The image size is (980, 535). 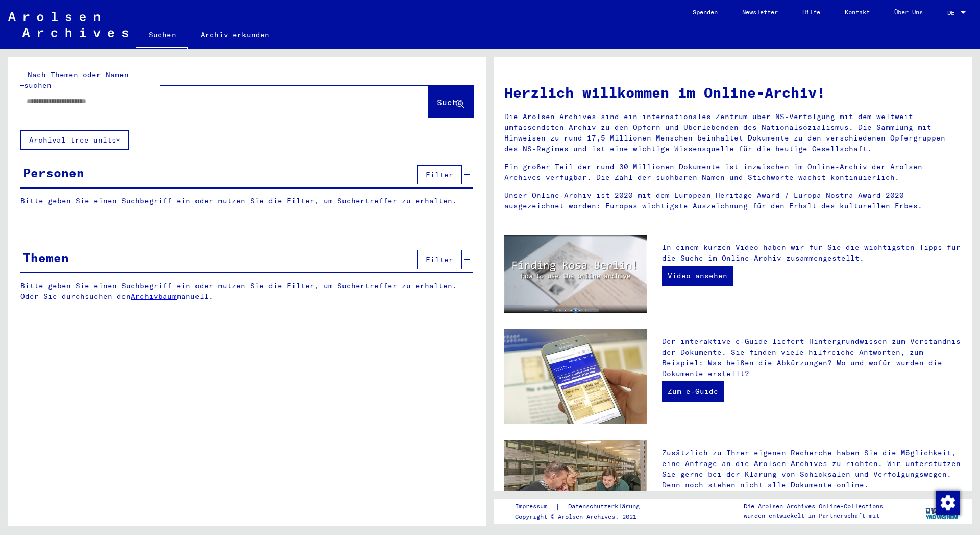 What do you see at coordinates (576, 377) in the screenshot?
I see `img: eguide.jpg` at bounding box center [576, 377].